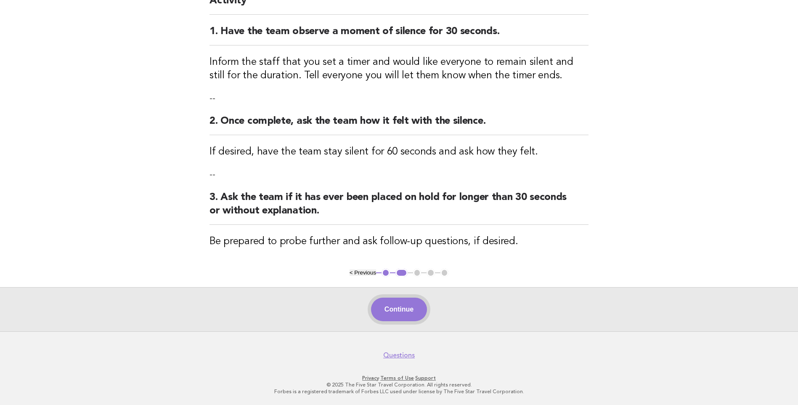  I want to click on a: Support, so click(425, 378).